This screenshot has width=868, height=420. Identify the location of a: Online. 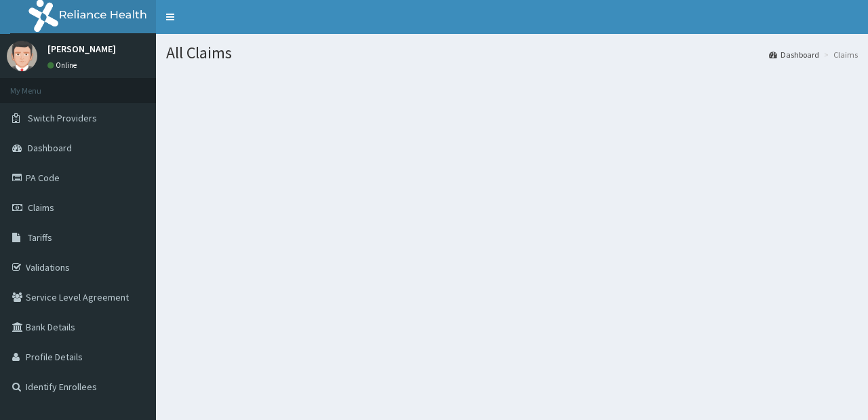
(64, 65).